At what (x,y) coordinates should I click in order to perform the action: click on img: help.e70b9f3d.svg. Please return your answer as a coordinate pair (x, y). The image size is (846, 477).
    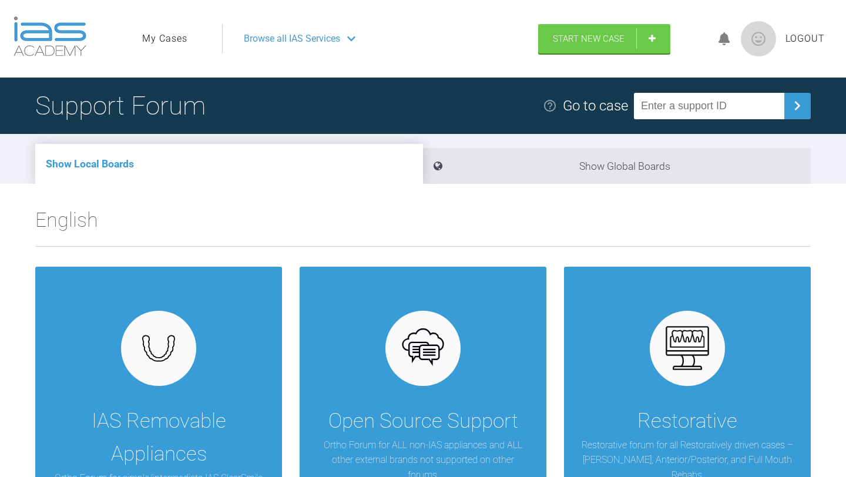
    Looking at the image, I should click on (550, 106).